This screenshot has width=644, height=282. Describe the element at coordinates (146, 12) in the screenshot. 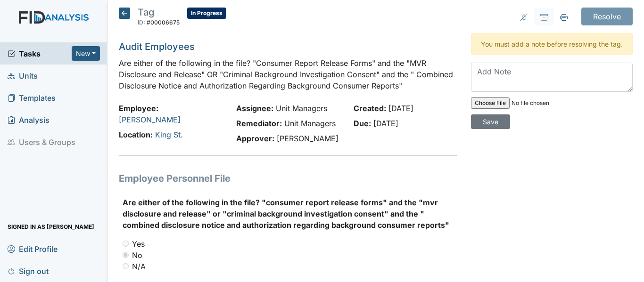

I see `span: Tag` at that location.